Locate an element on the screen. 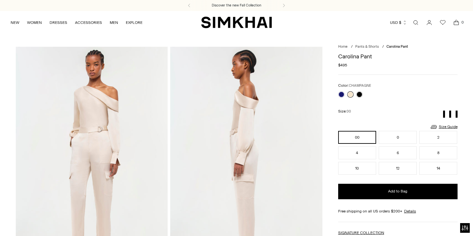  h3: Discover the new Fall Collection is located at coordinates (237, 5).